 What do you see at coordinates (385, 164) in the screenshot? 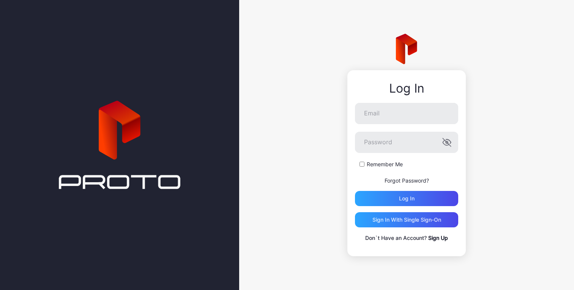
I see `label: Remember Me` at bounding box center [385, 164].